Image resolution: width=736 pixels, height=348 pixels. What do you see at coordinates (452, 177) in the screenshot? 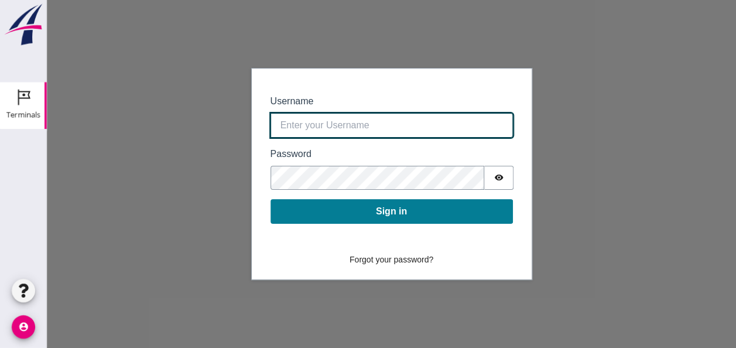
I see `button: Show password` at bounding box center [452, 177].